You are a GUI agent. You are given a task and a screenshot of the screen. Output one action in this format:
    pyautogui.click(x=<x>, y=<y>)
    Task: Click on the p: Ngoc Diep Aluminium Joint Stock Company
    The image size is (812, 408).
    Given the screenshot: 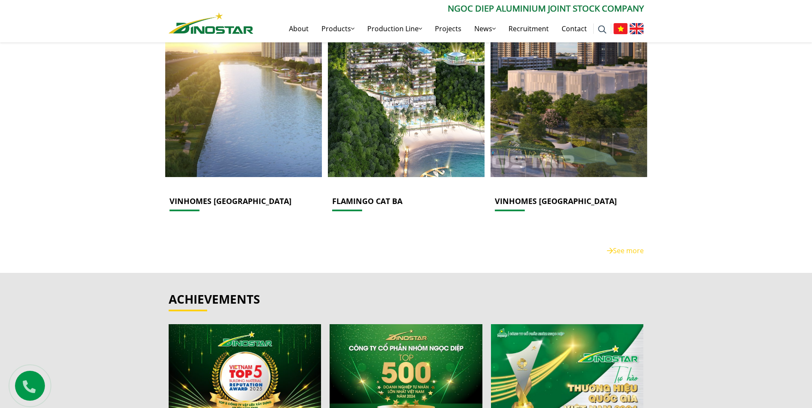 What is the action you would take?
    pyautogui.click(x=448, y=9)
    